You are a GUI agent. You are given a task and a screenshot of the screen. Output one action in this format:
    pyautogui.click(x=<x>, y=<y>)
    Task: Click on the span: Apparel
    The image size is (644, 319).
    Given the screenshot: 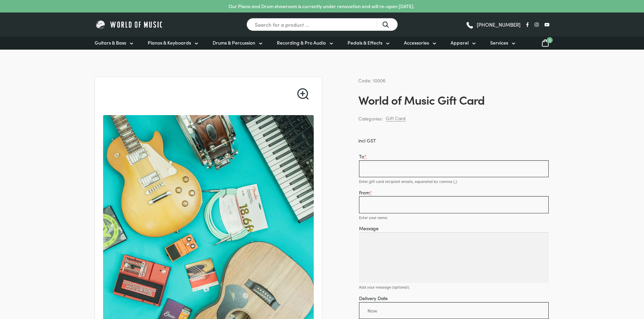 What is the action you would take?
    pyautogui.click(x=460, y=43)
    